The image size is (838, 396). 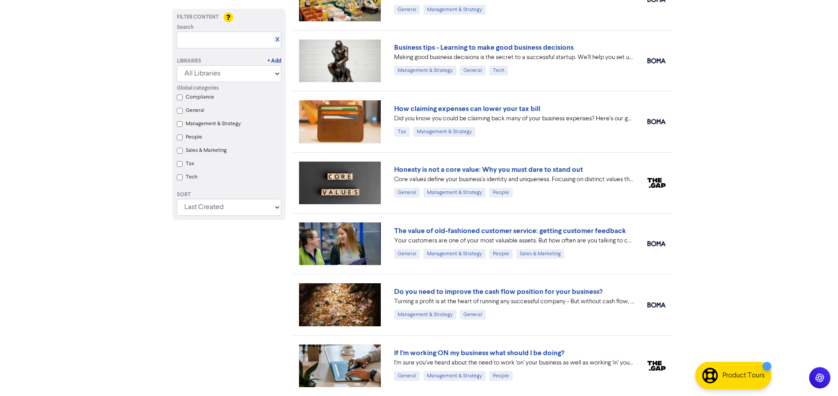 What do you see at coordinates (206, 151) in the screenshot?
I see `label: Sales & Marketing` at bounding box center [206, 151].